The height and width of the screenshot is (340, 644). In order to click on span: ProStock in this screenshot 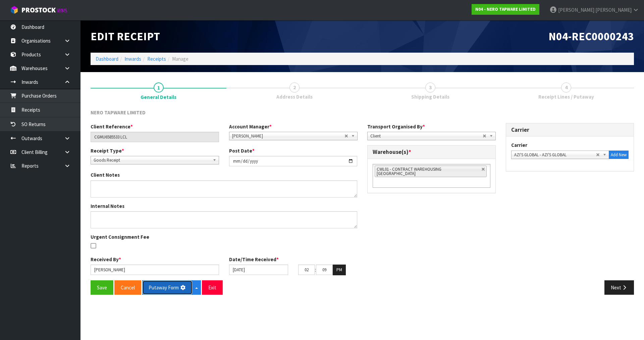, I will do `click(38, 10)`.